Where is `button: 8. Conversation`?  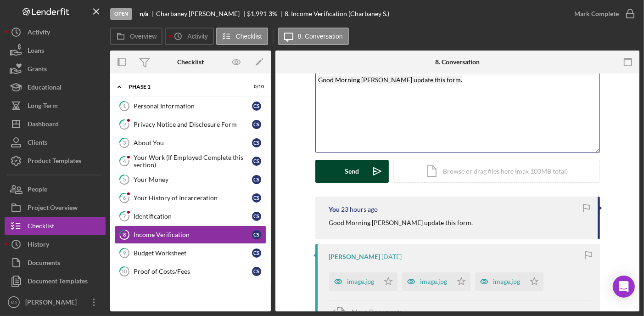
button: 8. Conversation is located at coordinates (313, 37).